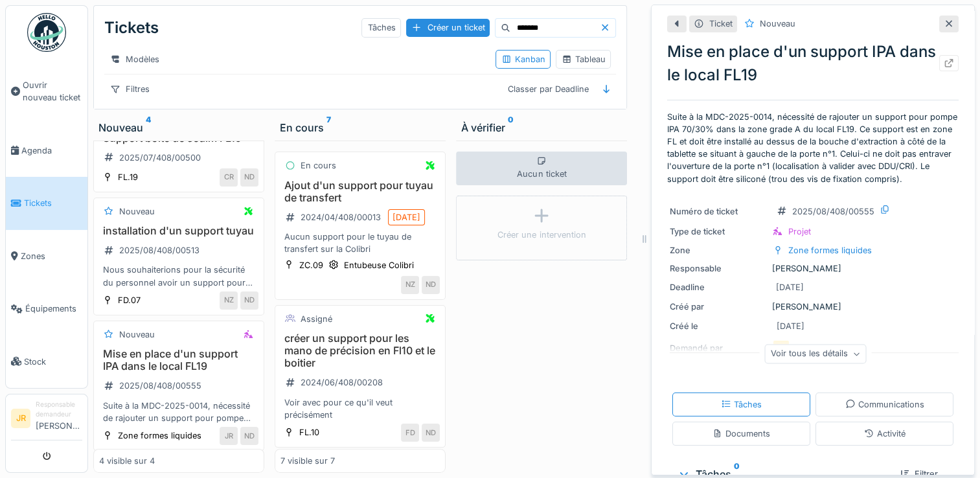 This screenshot has width=980, height=478. What do you see at coordinates (813, 148) in the screenshot?
I see `p: Suite à la MDC-2025-0014, nécessité de rajouter un support pour pompe IPA 70/30% dans la zone gra...` at bounding box center [813, 148].